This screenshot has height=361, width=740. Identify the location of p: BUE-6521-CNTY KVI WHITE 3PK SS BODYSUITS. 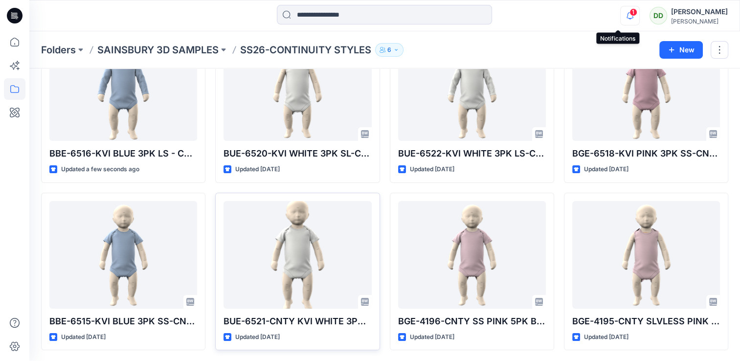
(297, 321).